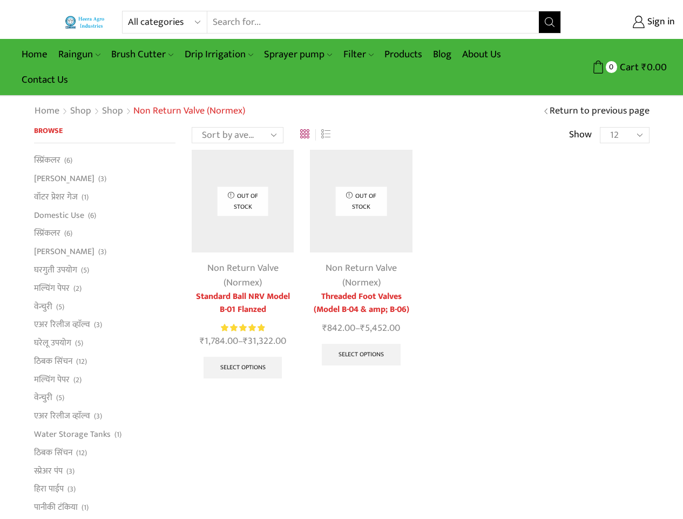 This screenshot has height=519, width=683. Describe the element at coordinates (56, 270) in the screenshot. I see `a: घरगुती उपयोग` at that location.